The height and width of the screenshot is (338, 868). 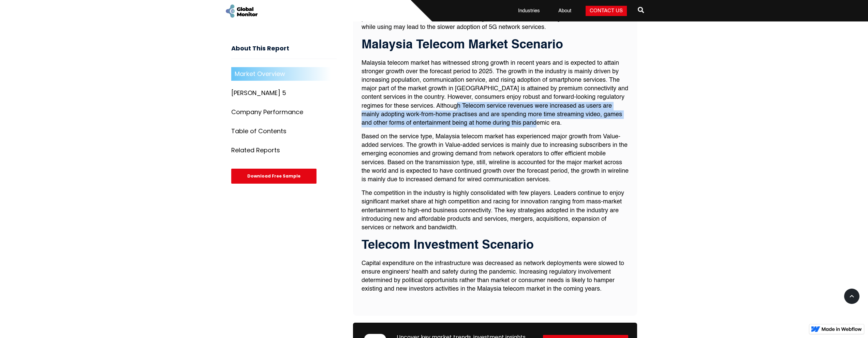 I want to click on a: home, so click(x=241, y=11).